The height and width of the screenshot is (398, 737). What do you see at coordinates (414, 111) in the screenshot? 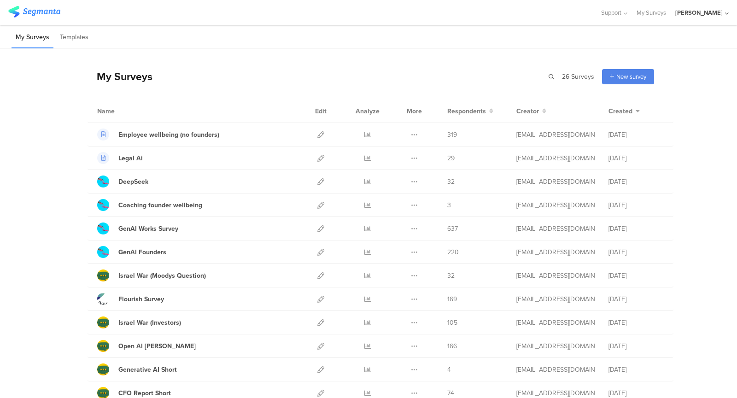
I see `div: More` at bounding box center [414, 111].